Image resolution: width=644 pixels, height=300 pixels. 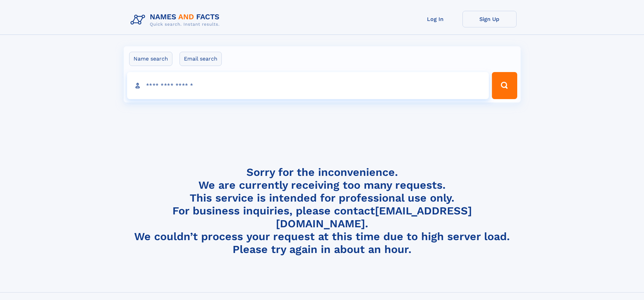 I want to click on label: Name search, so click(x=151, y=59).